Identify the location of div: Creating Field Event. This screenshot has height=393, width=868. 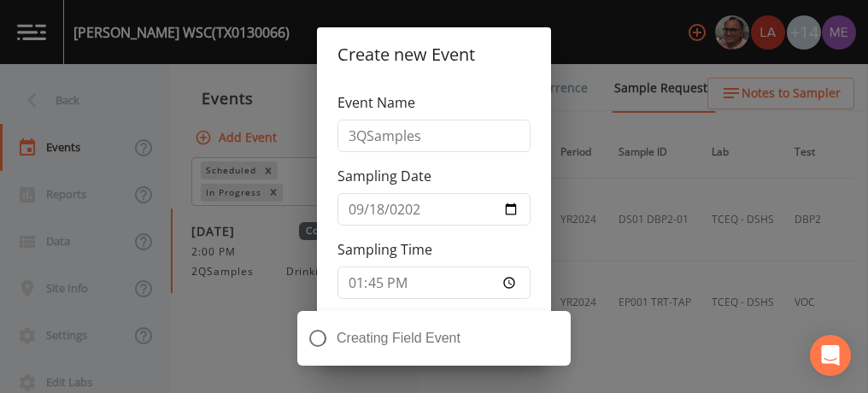
(434, 338).